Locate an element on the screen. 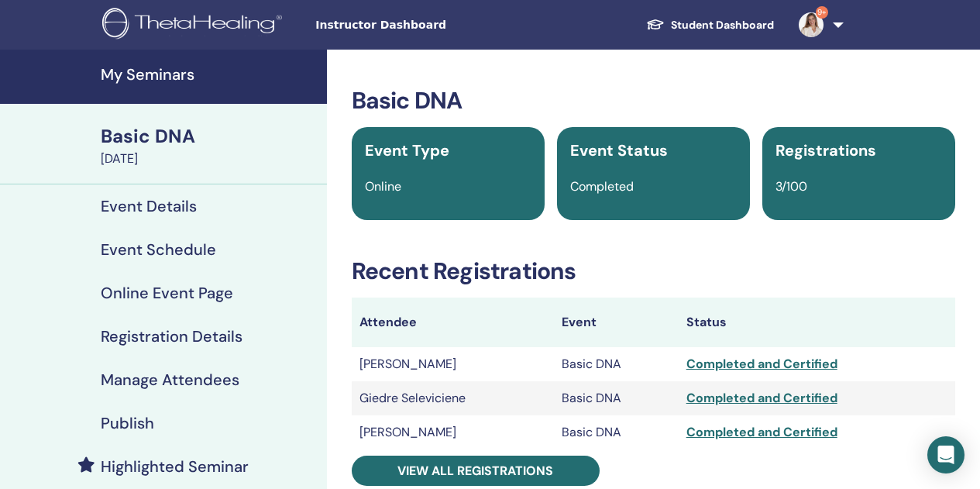 This screenshot has width=980, height=489. h4: Manage Attendees is located at coordinates (169, 379).